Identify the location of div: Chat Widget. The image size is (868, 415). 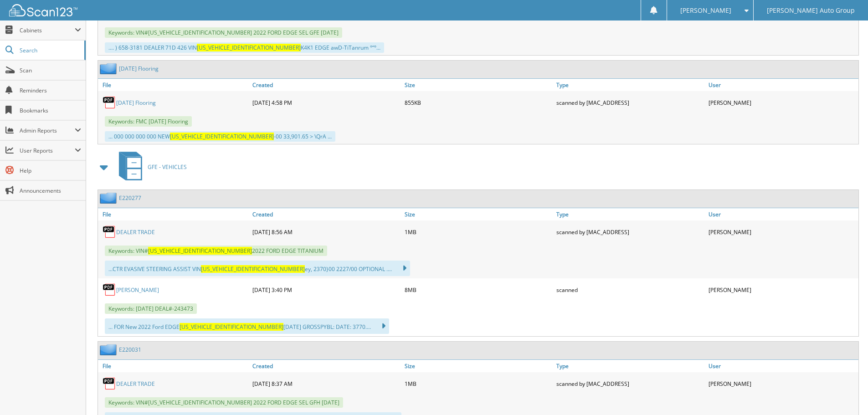
(845, 393).